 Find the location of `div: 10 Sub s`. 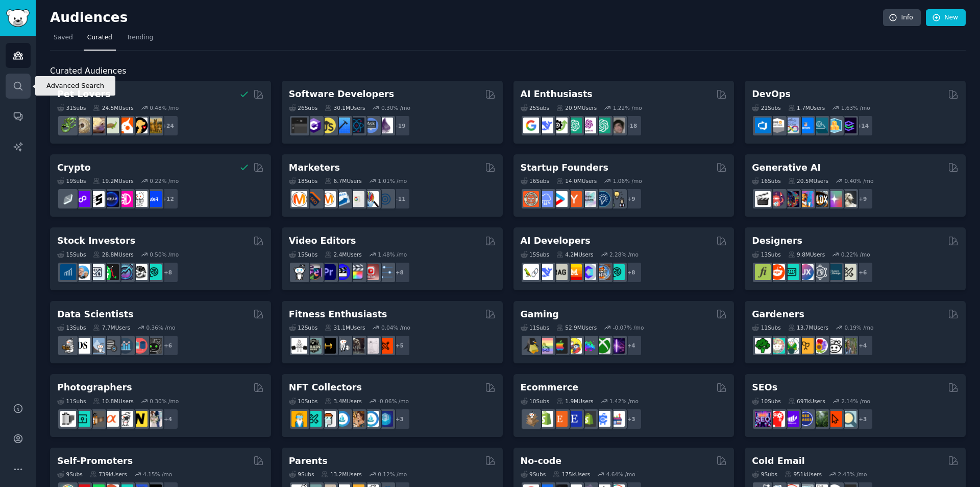

div: 10 Sub s is located at coordinates (534, 401).